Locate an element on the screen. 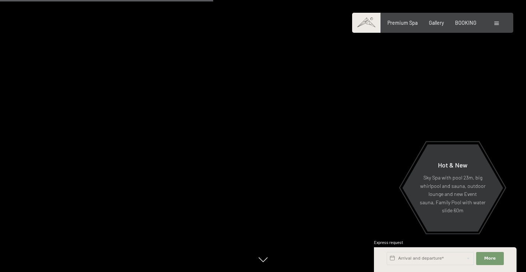 This screenshot has width=526, height=272. a: BOOKING is located at coordinates (466, 23).